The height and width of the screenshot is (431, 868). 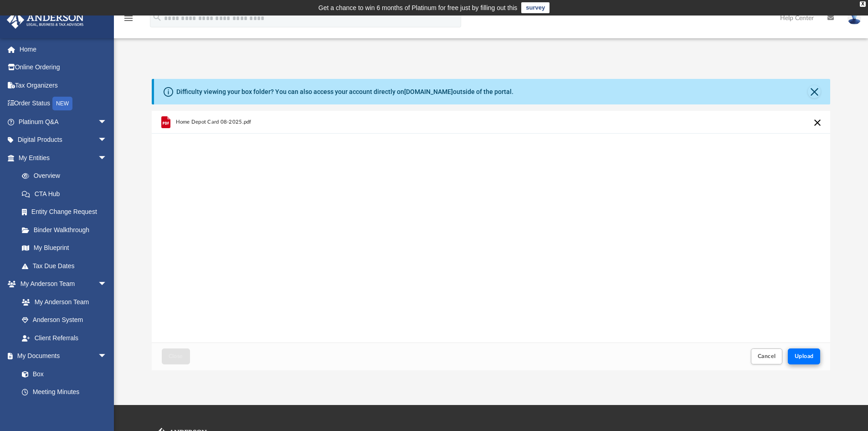 I want to click on a: CTA Hub, so click(x=66, y=193).